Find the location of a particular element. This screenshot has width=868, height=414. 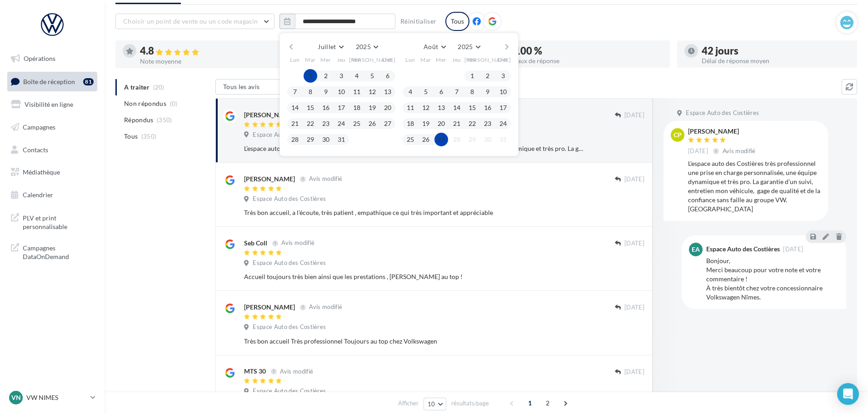

button: 20 is located at coordinates (387, 107).